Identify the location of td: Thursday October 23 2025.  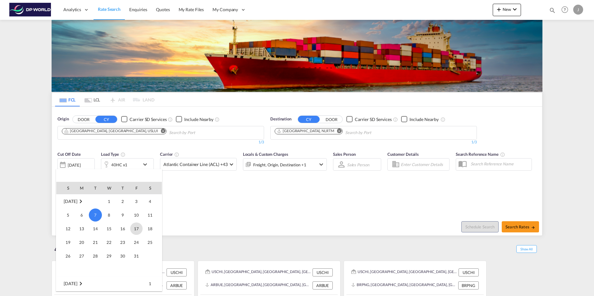
(123, 243).